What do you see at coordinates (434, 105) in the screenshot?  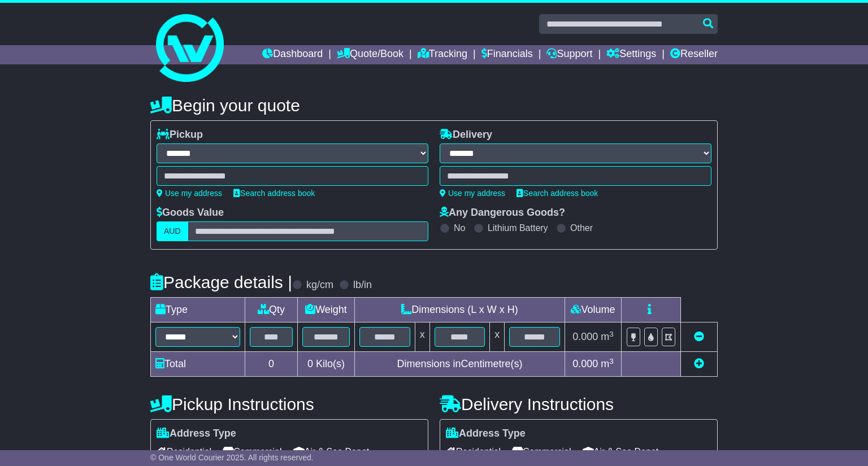 I see `h4: Begin your quote` at bounding box center [434, 105].